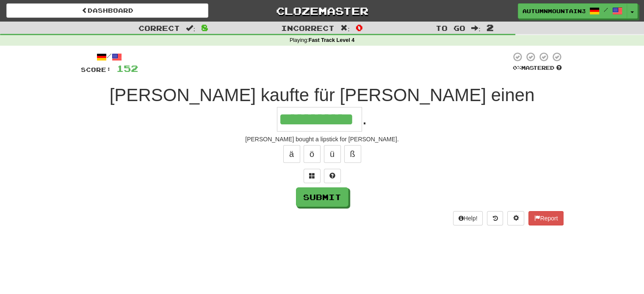  I want to click on span: Correct, so click(159, 28).